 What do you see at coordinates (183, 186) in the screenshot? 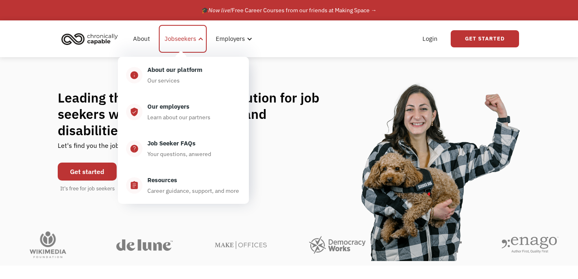
I see `a: assignmentResourcesCareer guidance, support, and more` at bounding box center [183, 186].